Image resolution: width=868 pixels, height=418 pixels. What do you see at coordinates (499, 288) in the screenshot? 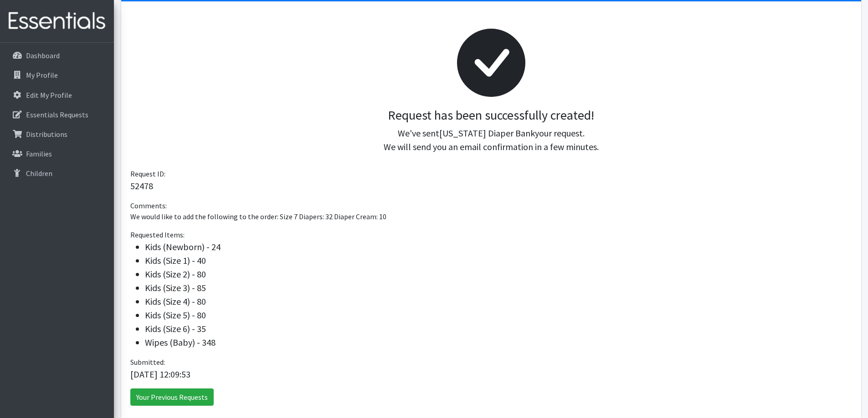
I see `li: Kids (Size 3) - 85` at bounding box center [499, 288].